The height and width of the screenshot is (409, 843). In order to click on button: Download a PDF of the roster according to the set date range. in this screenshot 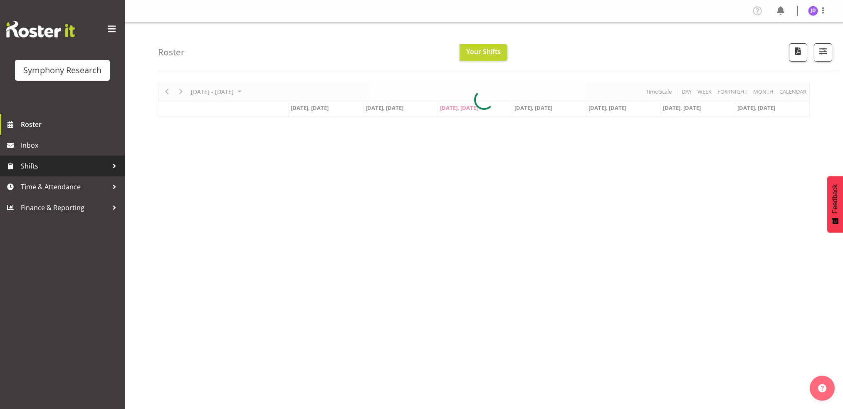, I will do `click(798, 52)`.